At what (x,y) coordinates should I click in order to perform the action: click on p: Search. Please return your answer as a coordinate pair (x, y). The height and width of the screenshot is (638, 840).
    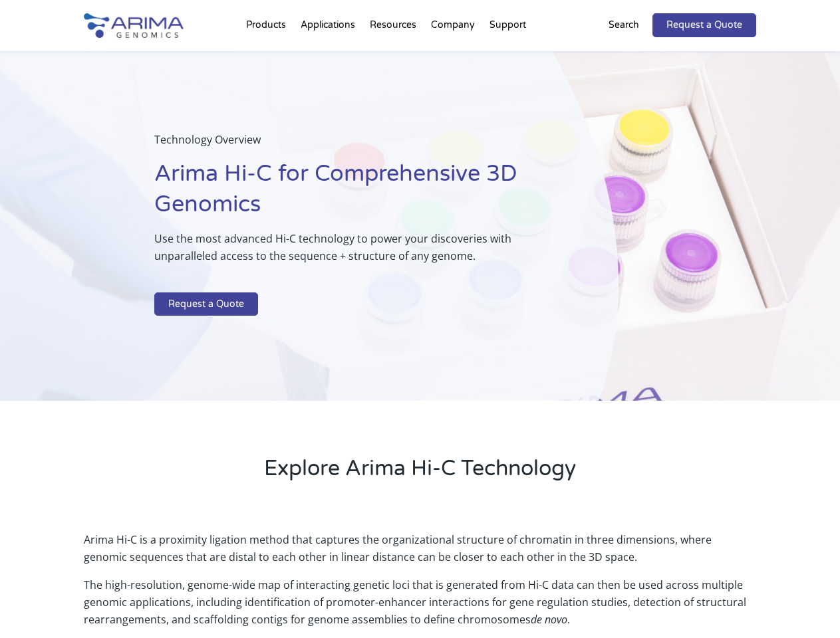
    Looking at the image, I should click on (623, 26).